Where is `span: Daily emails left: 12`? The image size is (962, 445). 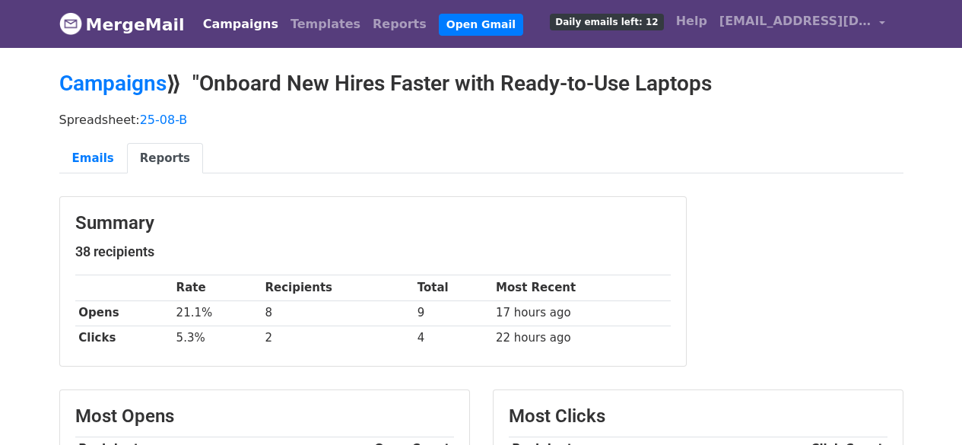
span: Daily emails left: 12 is located at coordinates (606, 22).